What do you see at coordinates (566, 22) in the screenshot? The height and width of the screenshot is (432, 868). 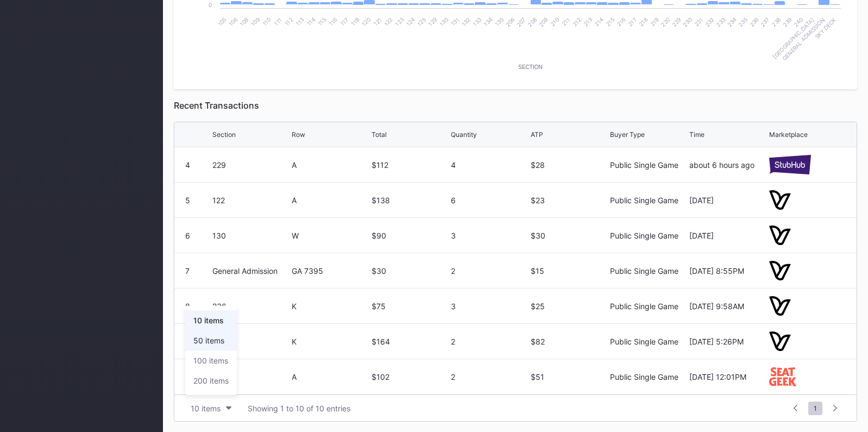 I see `text: 211` at bounding box center [566, 22].